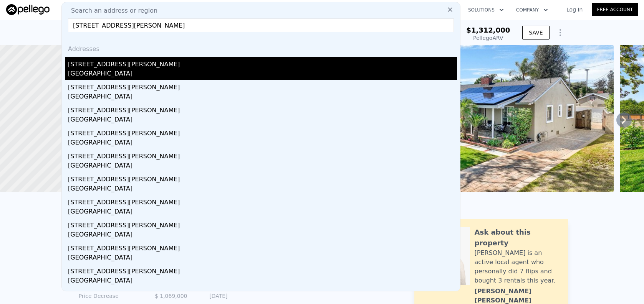 This screenshot has height=304, width=644. Describe the element at coordinates (517, 238) in the screenshot. I see `div: Ask about this property` at that location.